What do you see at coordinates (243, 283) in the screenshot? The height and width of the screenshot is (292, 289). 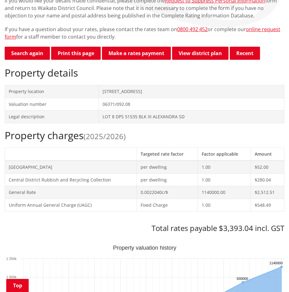 I see `path: Wednesday, Jun 30, 12:00, 930,000. Capital Value.` at bounding box center [243, 283].